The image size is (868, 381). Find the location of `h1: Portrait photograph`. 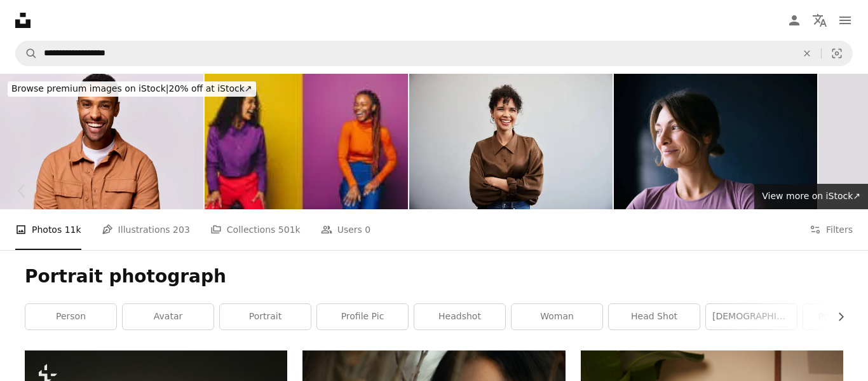

h1: Portrait photograph is located at coordinates (434, 276).